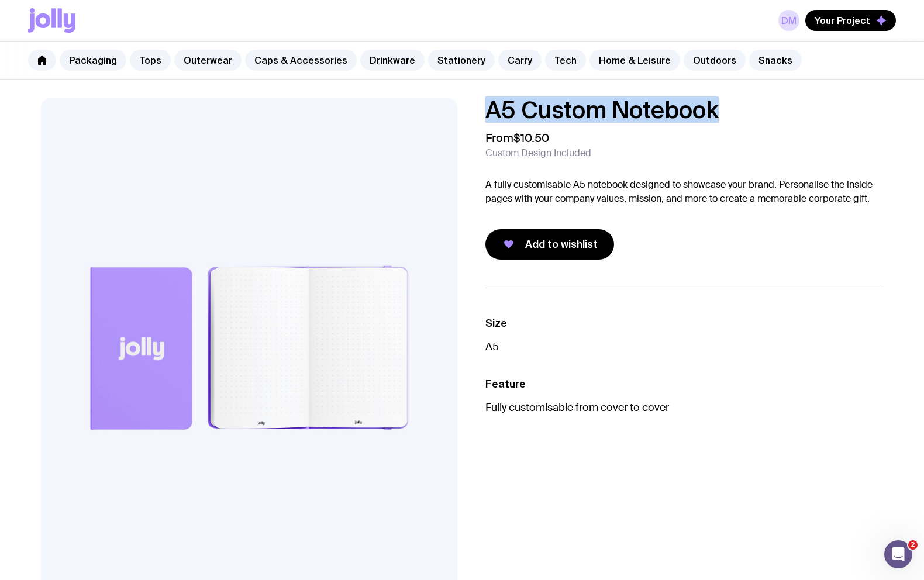  I want to click on a: Home & Leisure, so click(635, 60).